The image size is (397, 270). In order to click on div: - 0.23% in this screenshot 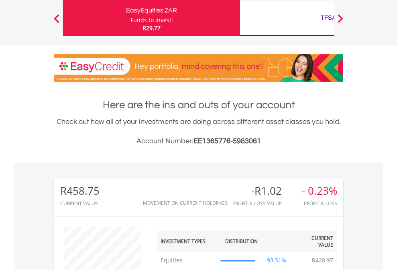, I will do `click(320, 190)`.